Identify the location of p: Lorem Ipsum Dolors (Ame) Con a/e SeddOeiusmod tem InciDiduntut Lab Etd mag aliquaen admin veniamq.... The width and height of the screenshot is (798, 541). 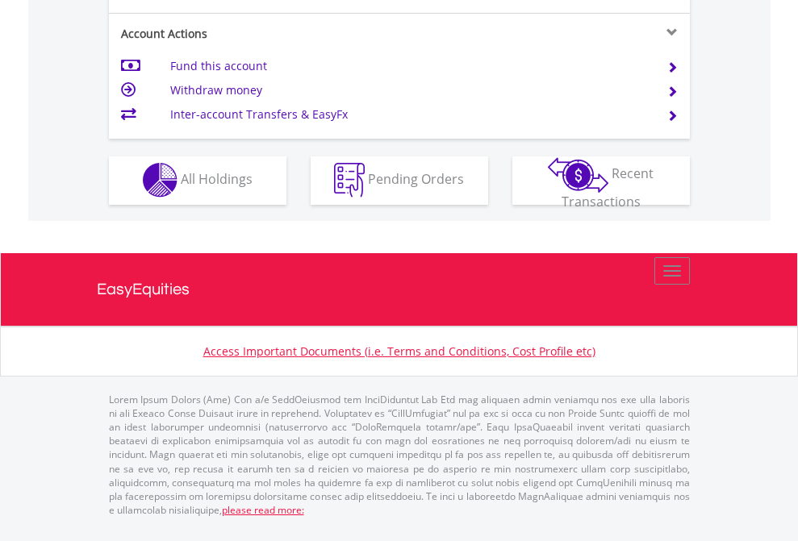
(399, 455).